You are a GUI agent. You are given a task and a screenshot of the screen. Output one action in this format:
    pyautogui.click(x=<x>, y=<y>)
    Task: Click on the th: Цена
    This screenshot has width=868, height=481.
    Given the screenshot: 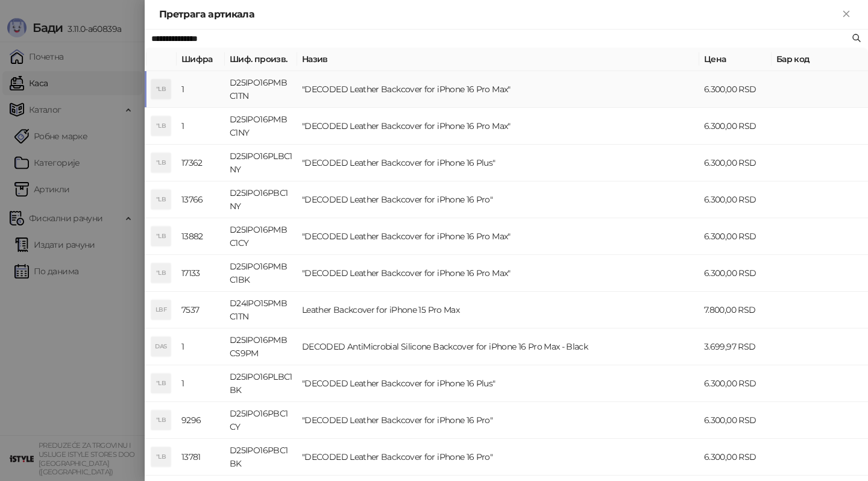 What is the action you would take?
    pyautogui.click(x=736, y=59)
    